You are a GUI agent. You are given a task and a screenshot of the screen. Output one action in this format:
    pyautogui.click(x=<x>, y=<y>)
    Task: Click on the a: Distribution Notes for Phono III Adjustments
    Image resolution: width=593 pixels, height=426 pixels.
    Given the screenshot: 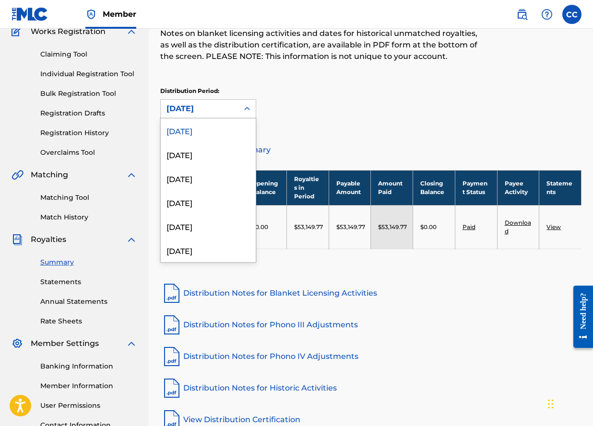 What is the action you would take?
    pyautogui.click(x=371, y=325)
    